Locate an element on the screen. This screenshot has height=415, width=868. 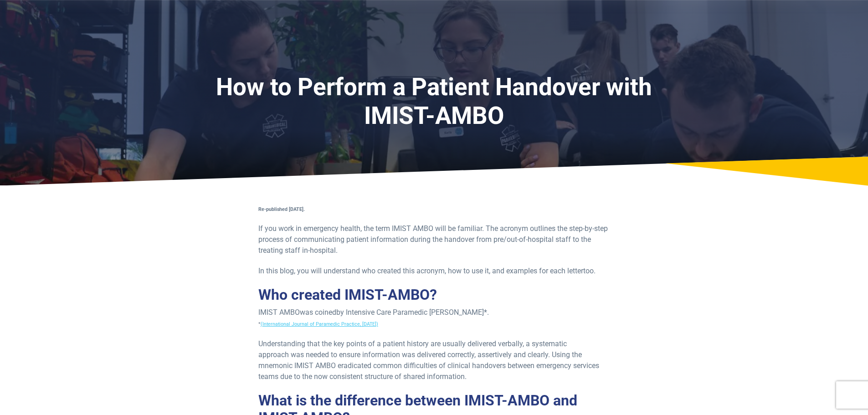
h1: How to Perform a Patient Handover with IMIST-AMBO is located at coordinates (434, 101).